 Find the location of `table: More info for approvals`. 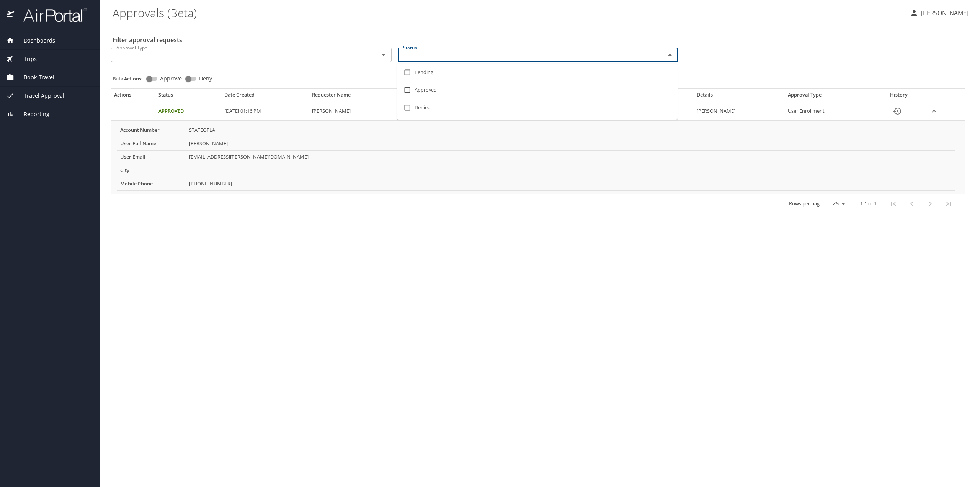

table: More info for approvals is located at coordinates (537, 157).